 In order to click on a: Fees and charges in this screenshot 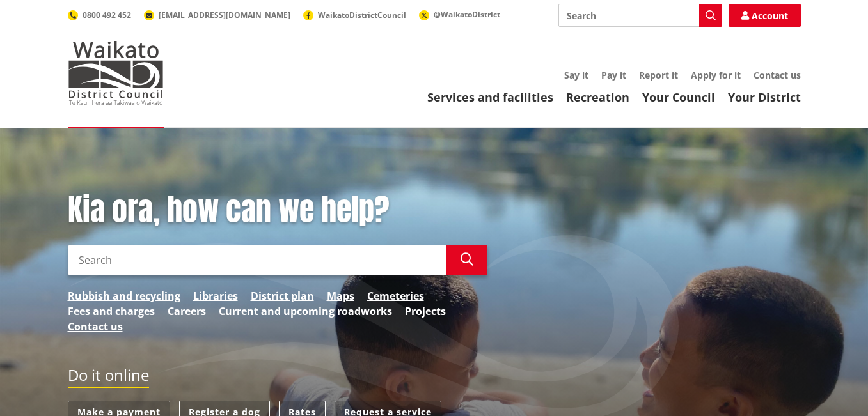, I will do `click(111, 311)`.